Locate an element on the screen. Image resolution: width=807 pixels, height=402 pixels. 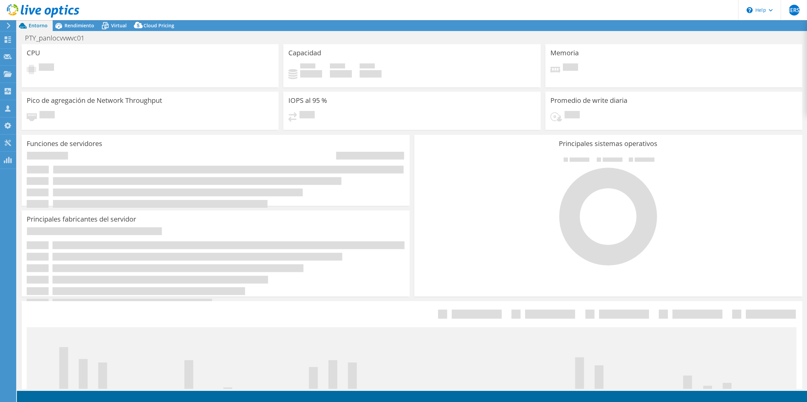
h1: PTY_panlocvvwvc01 is located at coordinates (58, 38).